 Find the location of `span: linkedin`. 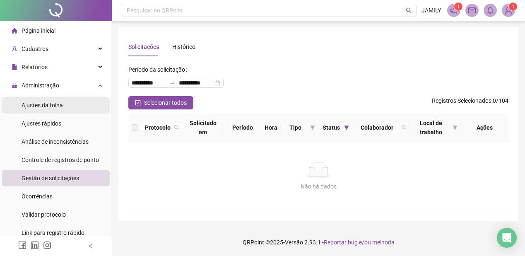

span: linkedin is located at coordinates (35, 245).